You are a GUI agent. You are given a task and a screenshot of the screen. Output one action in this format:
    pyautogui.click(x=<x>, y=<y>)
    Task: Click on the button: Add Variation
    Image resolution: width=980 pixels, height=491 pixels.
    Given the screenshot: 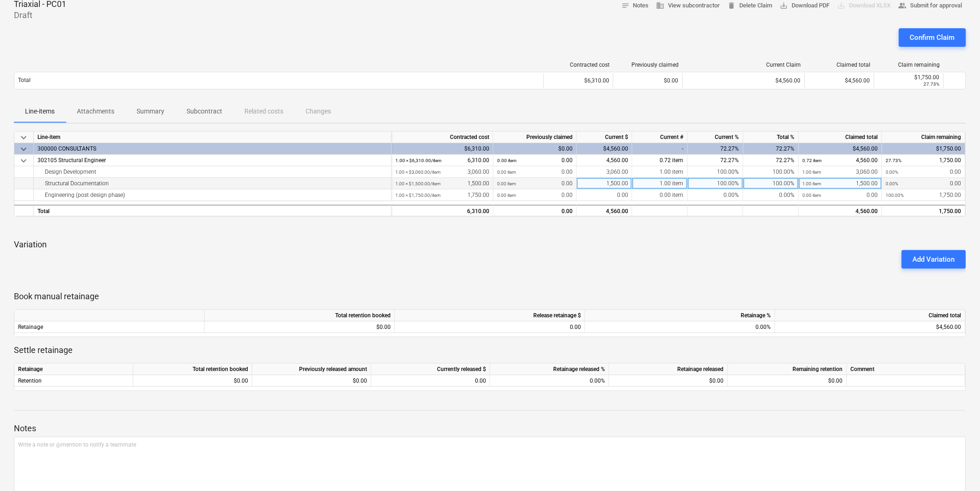 What is the action you would take?
    pyautogui.click(x=934, y=259)
    